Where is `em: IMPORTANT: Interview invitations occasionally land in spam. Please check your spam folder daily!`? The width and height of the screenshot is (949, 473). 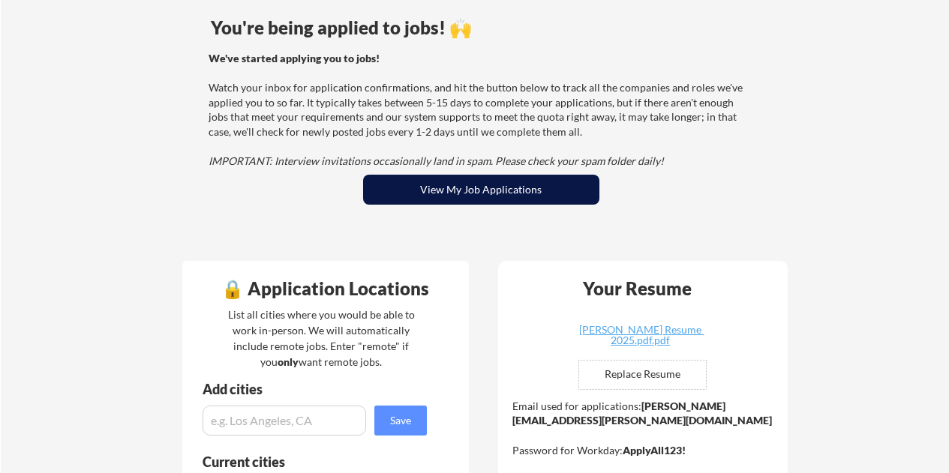 em: IMPORTANT: Interview invitations occasionally land in spam. Please check your spam folder daily! is located at coordinates (436, 160).